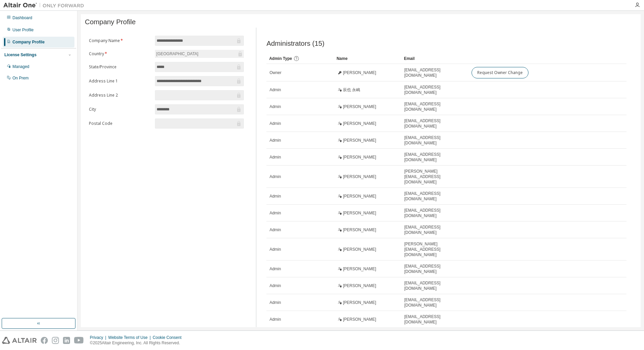  Describe the element at coordinates (351, 90) in the screenshot. I see `span: 辰也 永嶋` at that location.